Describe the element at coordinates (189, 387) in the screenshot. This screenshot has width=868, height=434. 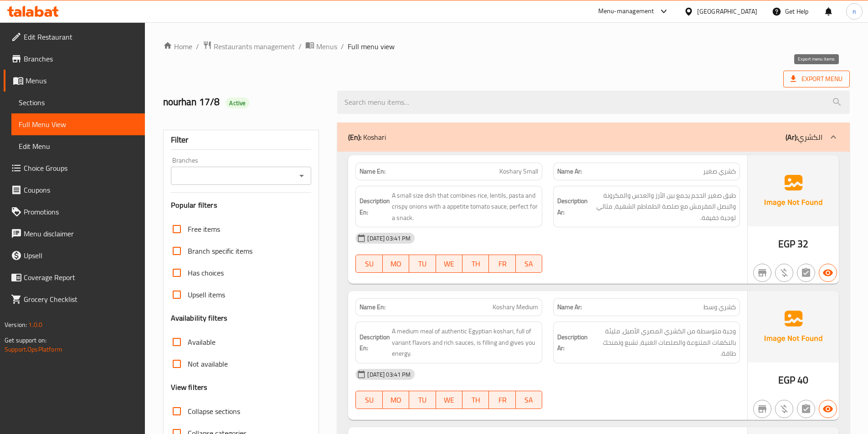
I see `h3: View filters` at that location.